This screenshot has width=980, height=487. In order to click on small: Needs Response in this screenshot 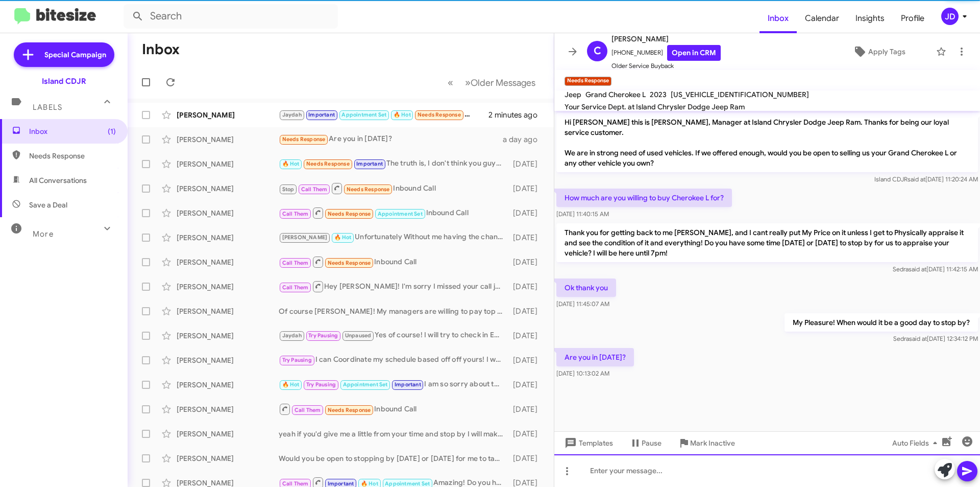, I will do `click(588, 81)`.